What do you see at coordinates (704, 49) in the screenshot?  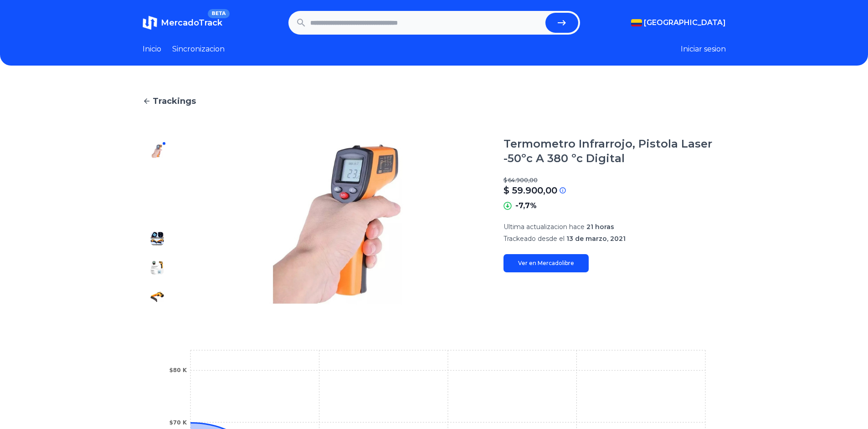 I see `button: Iniciar sesion` at bounding box center [704, 49].